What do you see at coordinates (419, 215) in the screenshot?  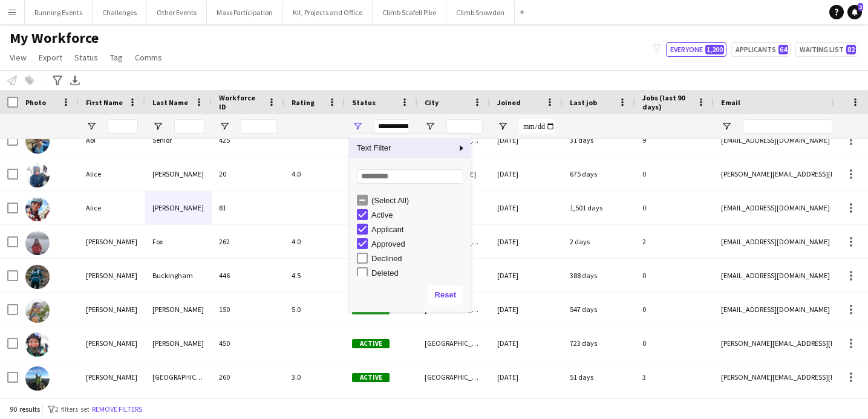 I see `div: Active` at bounding box center [419, 215].